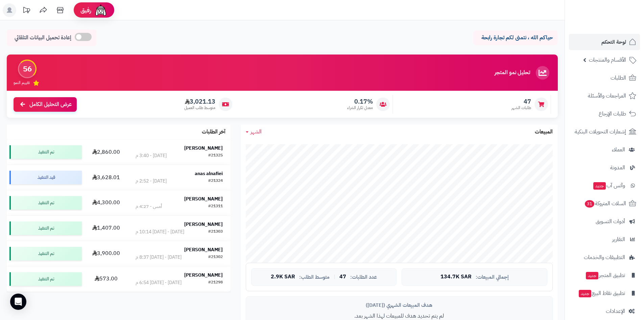 The image size is (644, 320). I want to click on span: أدوات التسويق, so click(610, 221).